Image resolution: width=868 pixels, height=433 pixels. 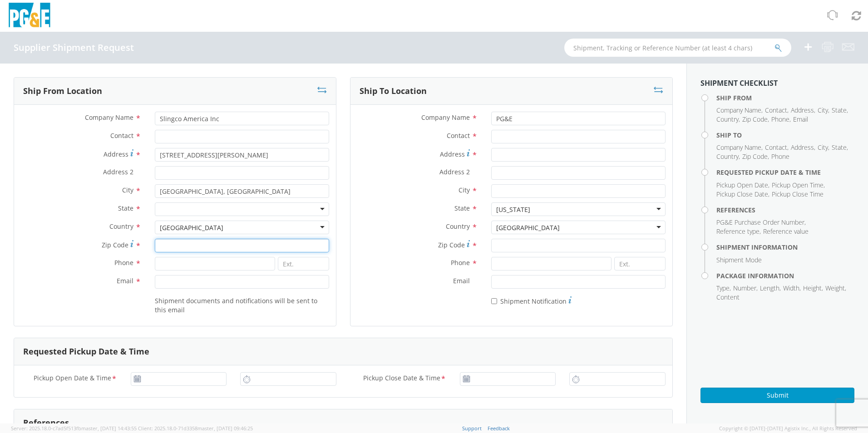 I want to click on span: PG&E Purchase Order Number, so click(x=761, y=222).